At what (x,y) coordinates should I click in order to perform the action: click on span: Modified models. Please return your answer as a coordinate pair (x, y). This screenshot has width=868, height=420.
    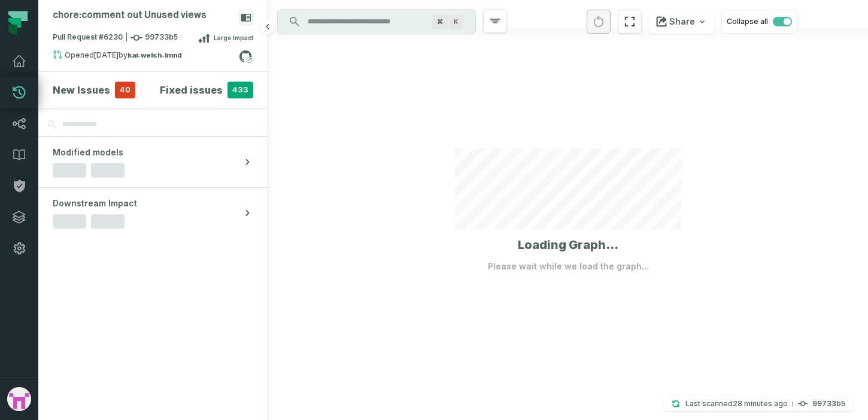
    Looking at the image, I should click on (88, 153).